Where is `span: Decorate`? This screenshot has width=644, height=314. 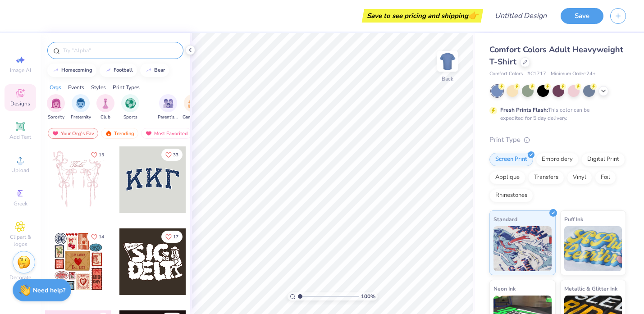
span: Decorate is located at coordinates (21, 278).